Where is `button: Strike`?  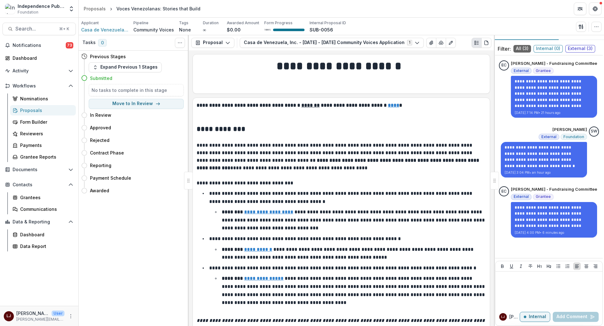 button: Strike is located at coordinates (530, 266).